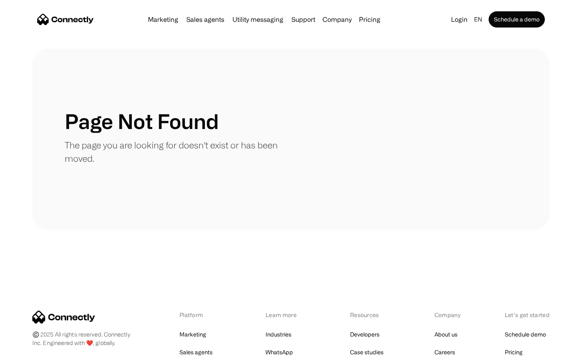  Describe the element at coordinates (279, 334) in the screenshot. I see `a: Industries` at that location.